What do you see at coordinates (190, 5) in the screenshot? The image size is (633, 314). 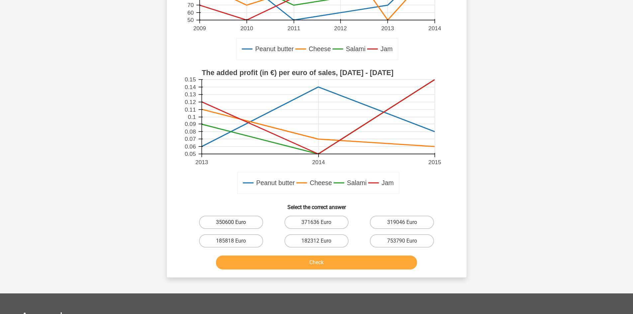 I see `text: 70` at bounding box center [190, 5].